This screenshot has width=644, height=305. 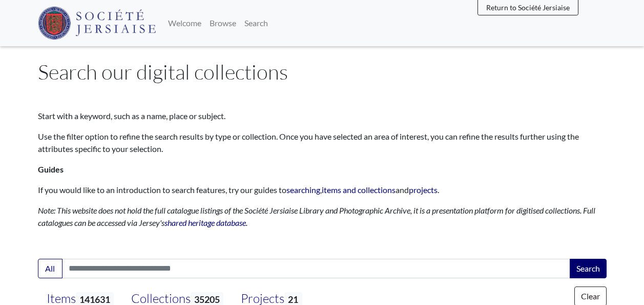 I want to click on a: Search, so click(x=256, y=23).